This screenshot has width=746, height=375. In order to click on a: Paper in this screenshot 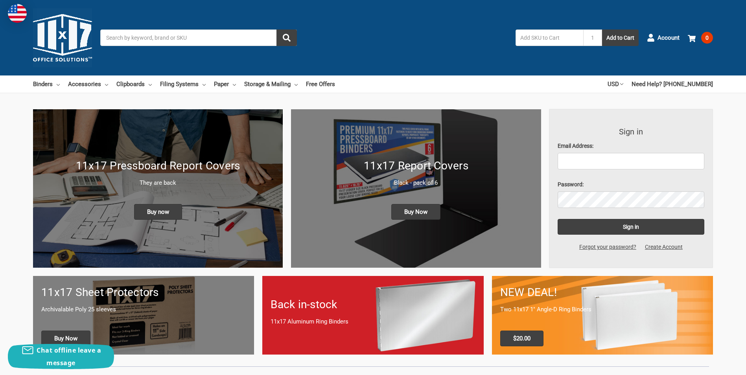, I will do `click(225, 84)`.